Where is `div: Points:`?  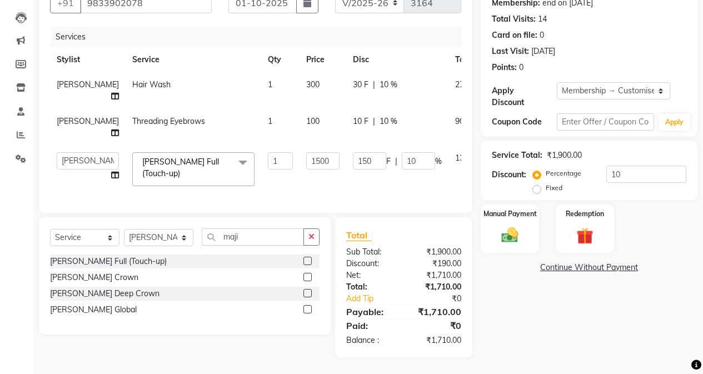 div: Points: is located at coordinates (504, 67).